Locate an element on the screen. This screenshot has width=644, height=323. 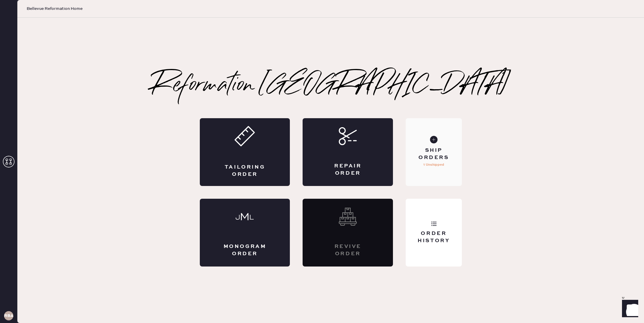
div: Revive order is located at coordinates (348, 250).